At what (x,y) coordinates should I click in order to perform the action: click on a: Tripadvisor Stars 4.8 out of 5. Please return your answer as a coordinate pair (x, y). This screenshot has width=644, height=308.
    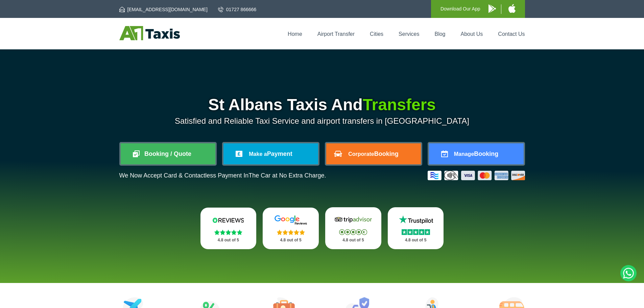
    Looking at the image, I should click on (354, 228).